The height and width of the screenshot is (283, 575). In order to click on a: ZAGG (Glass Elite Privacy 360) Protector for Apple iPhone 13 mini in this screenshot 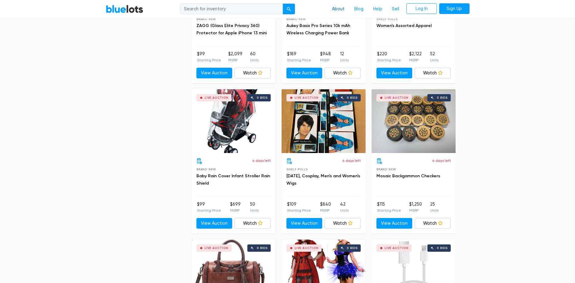, I will do `click(232, 29)`.